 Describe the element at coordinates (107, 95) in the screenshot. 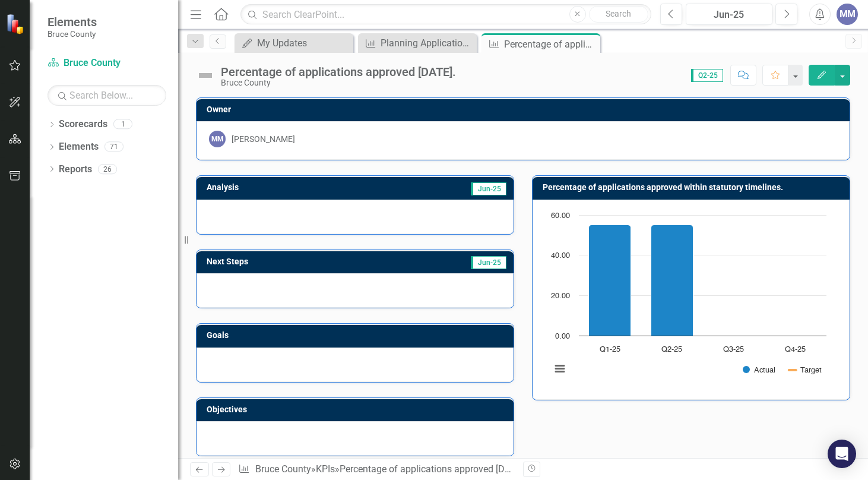

I see `input: Search Below...` at that location.